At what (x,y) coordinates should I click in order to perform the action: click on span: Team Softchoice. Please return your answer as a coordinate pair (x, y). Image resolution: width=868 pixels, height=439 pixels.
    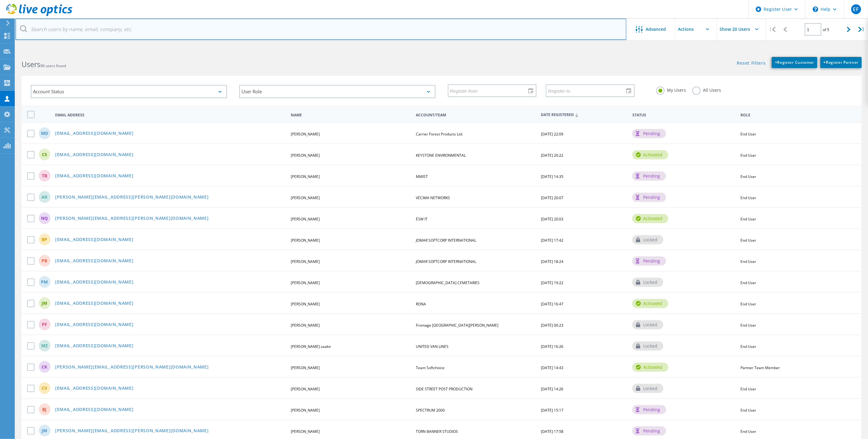
    Looking at the image, I should click on (430, 367).